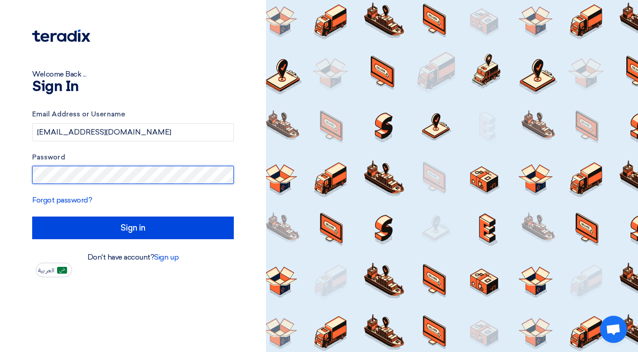 The height and width of the screenshot is (352, 638). What do you see at coordinates (133, 87) in the screenshot?
I see `h1: Sign In` at bounding box center [133, 87].